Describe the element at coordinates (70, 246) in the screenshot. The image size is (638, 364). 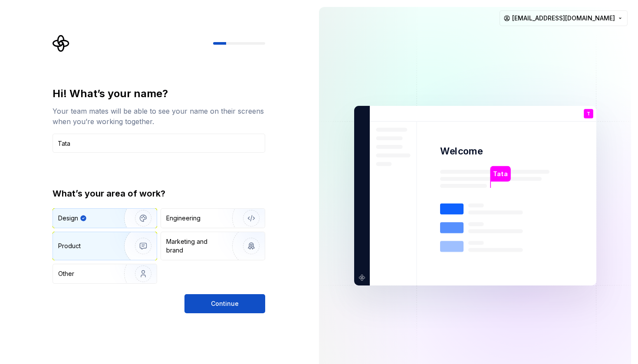
I see `div: Product` at that location.